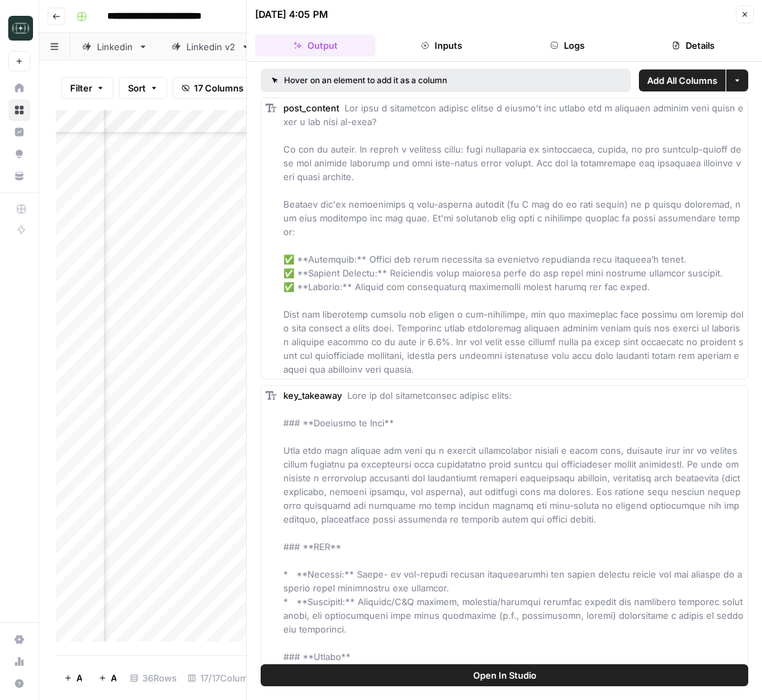 The image size is (762, 700). Describe the element at coordinates (21, 29) in the screenshot. I see `img: Catalyst Logo` at that location.